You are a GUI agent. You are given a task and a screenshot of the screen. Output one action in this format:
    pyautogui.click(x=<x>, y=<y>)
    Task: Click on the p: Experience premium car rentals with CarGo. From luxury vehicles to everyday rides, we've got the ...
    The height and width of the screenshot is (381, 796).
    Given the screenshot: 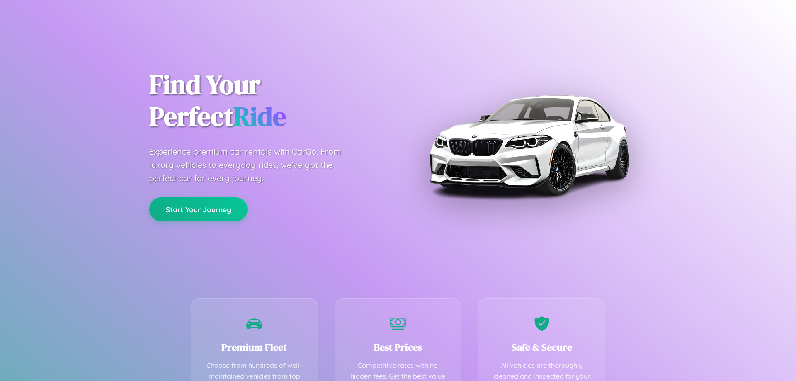 What is the action you would take?
    pyautogui.click(x=253, y=165)
    